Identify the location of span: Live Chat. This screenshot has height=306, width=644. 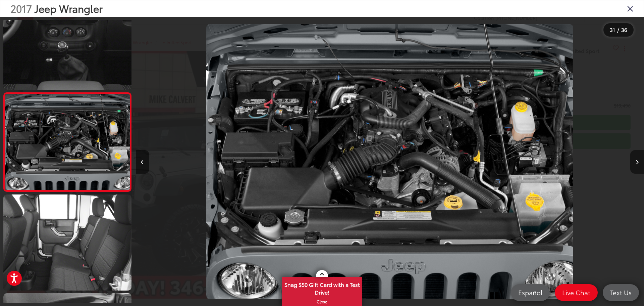
(576, 292).